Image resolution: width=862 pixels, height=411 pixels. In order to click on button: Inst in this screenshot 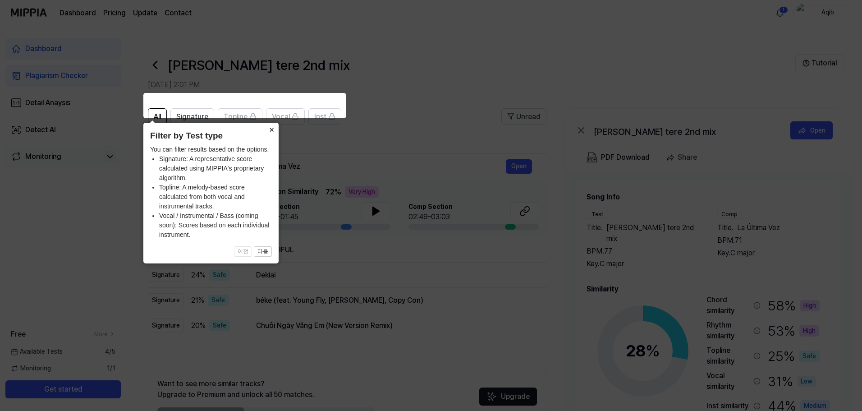, I will do `click(324, 116)`.